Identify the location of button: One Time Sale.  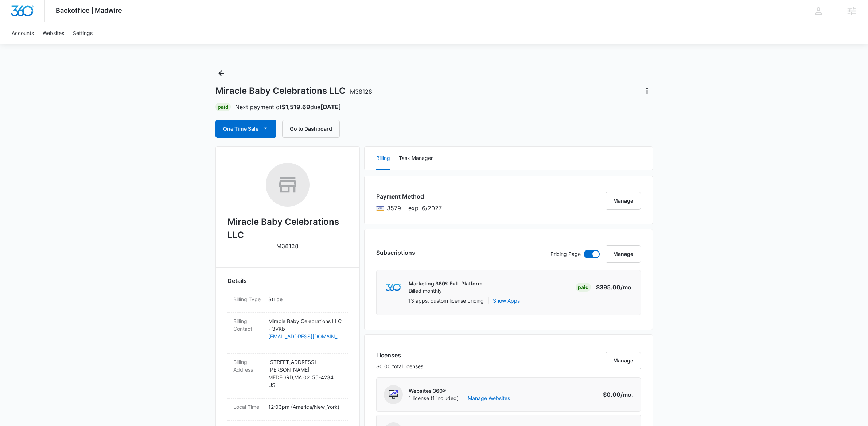
(245, 129).